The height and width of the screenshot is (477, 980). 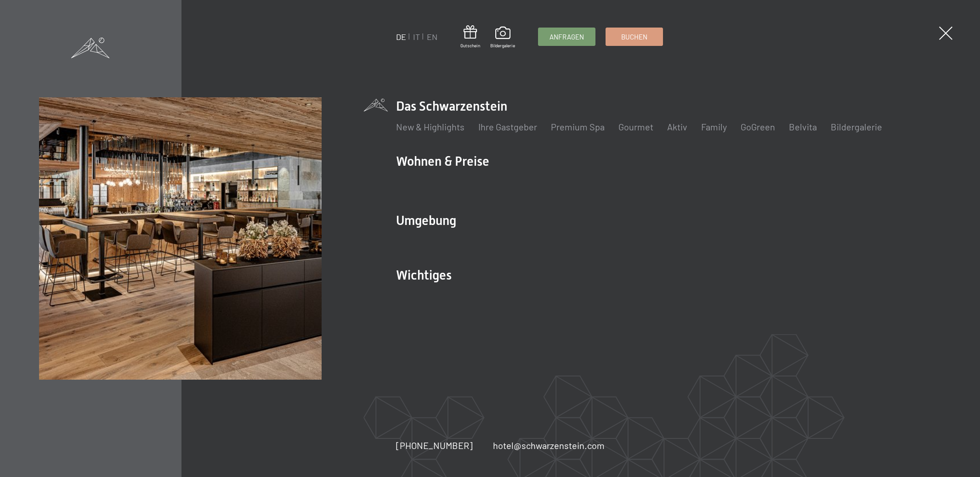 What do you see at coordinates (416, 37) in the screenshot?
I see `a: IT` at bounding box center [416, 37].